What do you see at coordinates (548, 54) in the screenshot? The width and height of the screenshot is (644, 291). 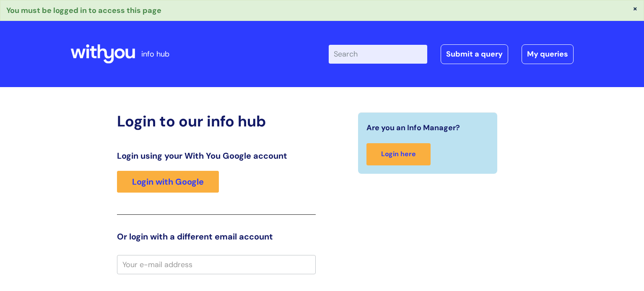 I see `a: My queries` at bounding box center [548, 54].